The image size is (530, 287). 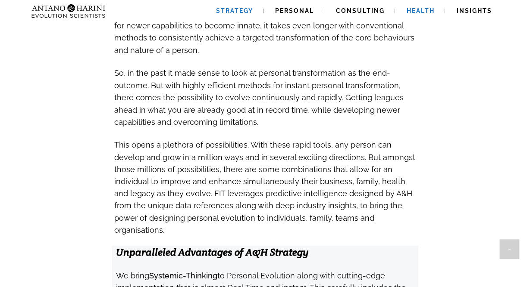 I want to click on strong: Systemic-Thinking, so click(x=183, y=275).